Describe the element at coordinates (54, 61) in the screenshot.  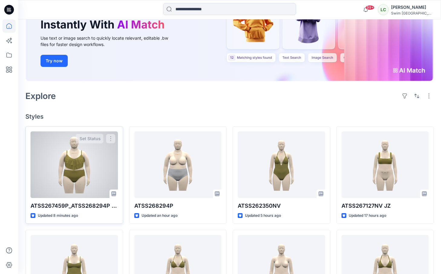
I see `button: Try now` at that location.